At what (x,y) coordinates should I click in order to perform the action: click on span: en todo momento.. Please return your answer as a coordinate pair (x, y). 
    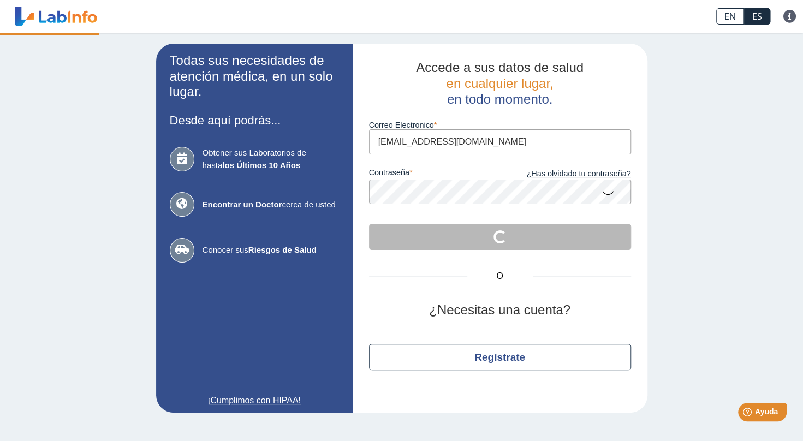
    Looking at the image, I should click on (499, 99).